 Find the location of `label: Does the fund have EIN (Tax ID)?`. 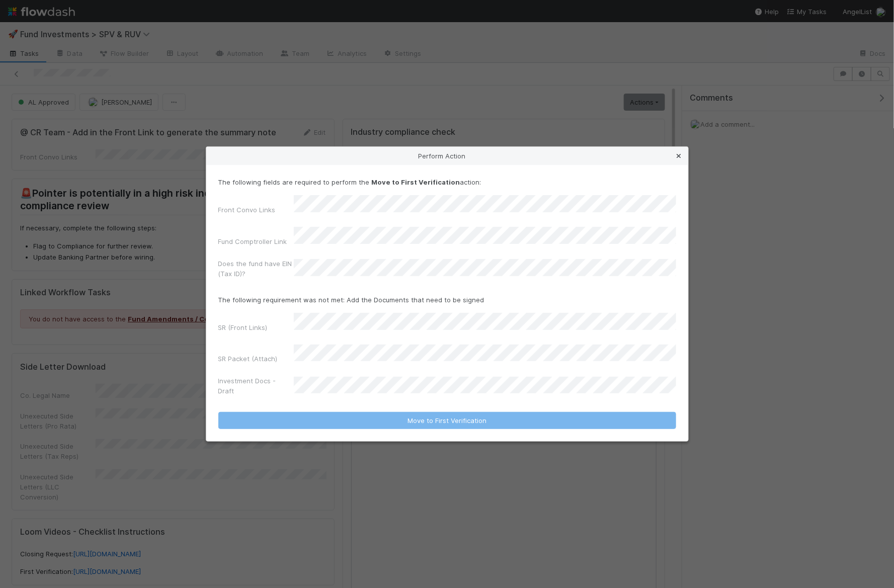

label: Does the fund have EIN (Tax ID)? is located at coordinates (256, 269).